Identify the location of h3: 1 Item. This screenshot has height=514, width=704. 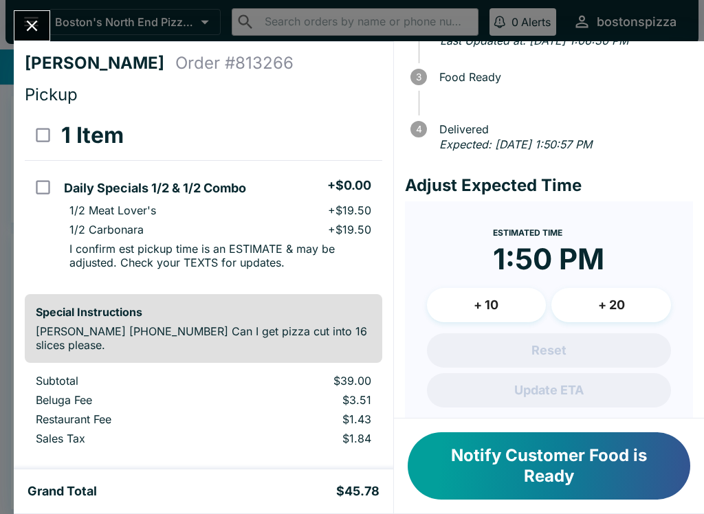
(92, 135).